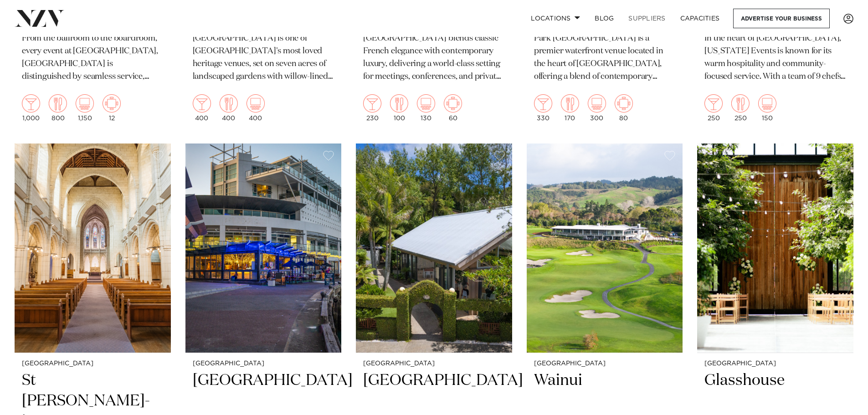 This screenshot has width=868, height=415. Describe the element at coordinates (624, 108) in the screenshot. I see `div: 80` at that location.